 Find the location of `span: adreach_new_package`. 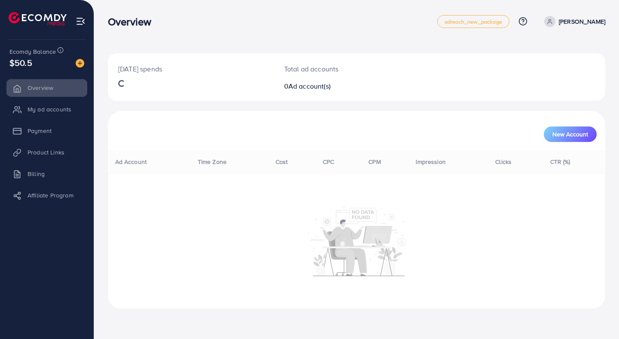

span: adreach_new_package is located at coordinates (474, 22).